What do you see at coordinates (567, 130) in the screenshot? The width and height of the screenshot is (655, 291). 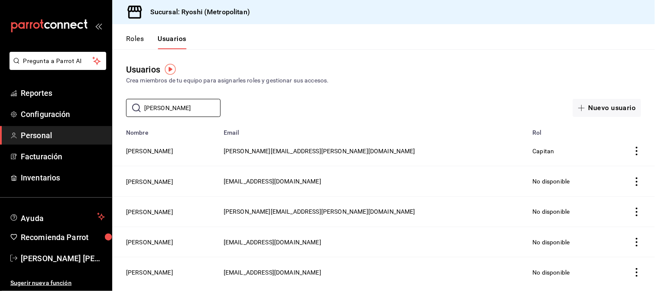 I see `th: Rol` at bounding box center [567, 130].